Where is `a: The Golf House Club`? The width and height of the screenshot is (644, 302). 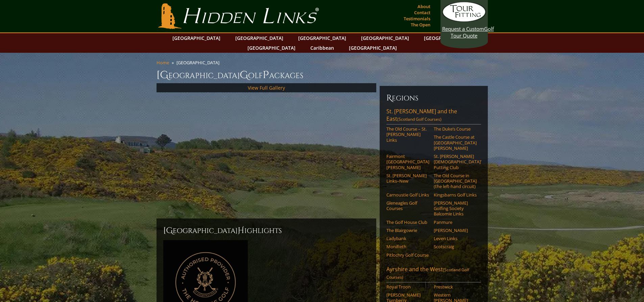 a: The Golf House Club is located at coordinates (408, 222).